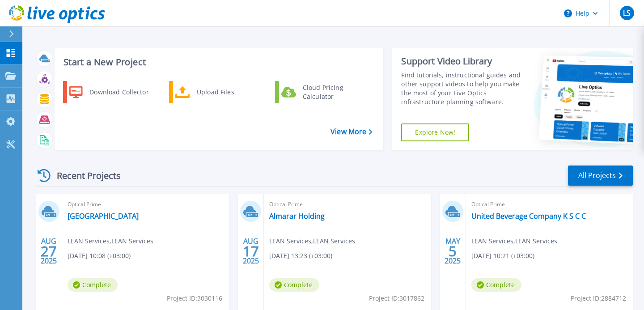 The height and width of the screenshot is (310, 644). I want to click on div: MAY 2025, so click(452, 251).